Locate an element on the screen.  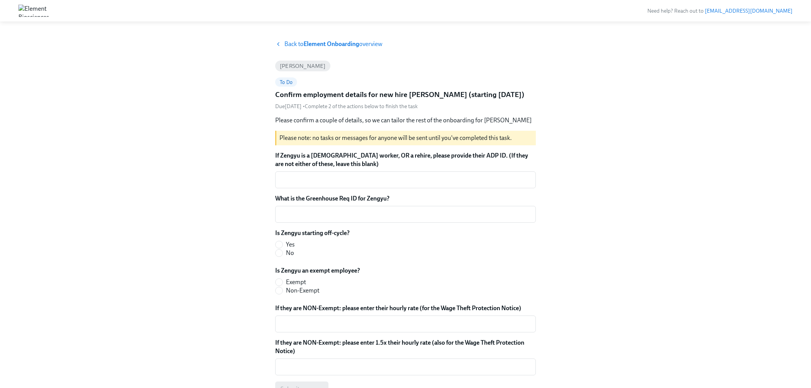
label: If they are NON-Exempt: please enter their hourly rate (for the Wage Theft Protection Notice) is located at coordinates (405, 308).